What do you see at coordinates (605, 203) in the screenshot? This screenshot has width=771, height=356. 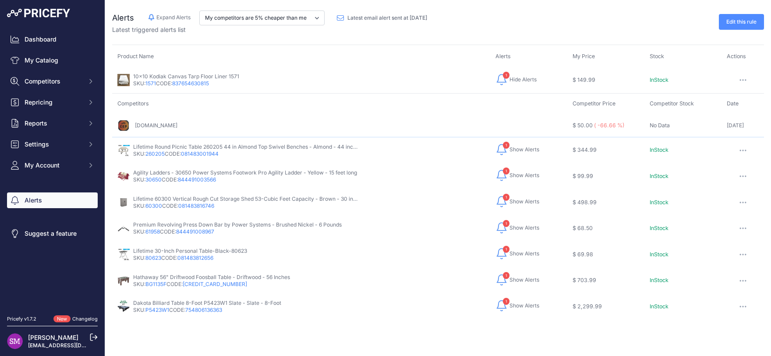 I see `td: $ 498.99` at bounding box center [605, 203].